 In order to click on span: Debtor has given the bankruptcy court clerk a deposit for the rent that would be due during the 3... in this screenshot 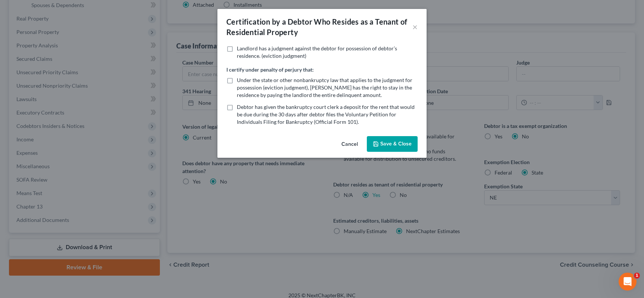, I will do `click(326, 114)`.